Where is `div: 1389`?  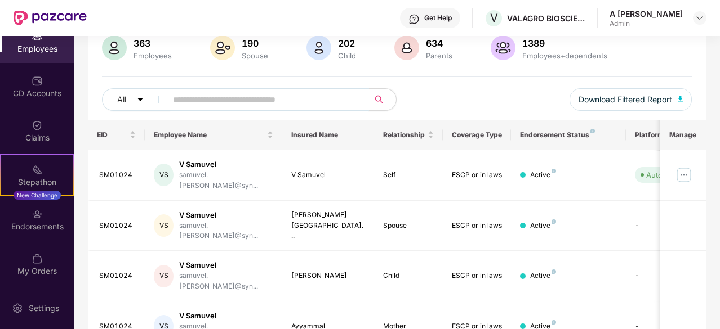 div: 1389 is located at coordinates (564, 43).